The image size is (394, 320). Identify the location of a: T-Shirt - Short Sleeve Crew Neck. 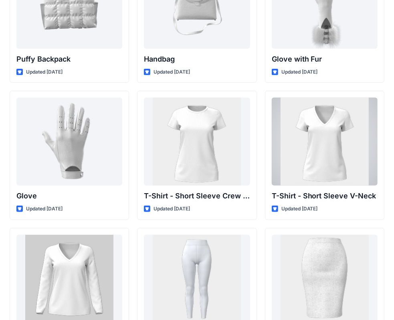
(197, 142).